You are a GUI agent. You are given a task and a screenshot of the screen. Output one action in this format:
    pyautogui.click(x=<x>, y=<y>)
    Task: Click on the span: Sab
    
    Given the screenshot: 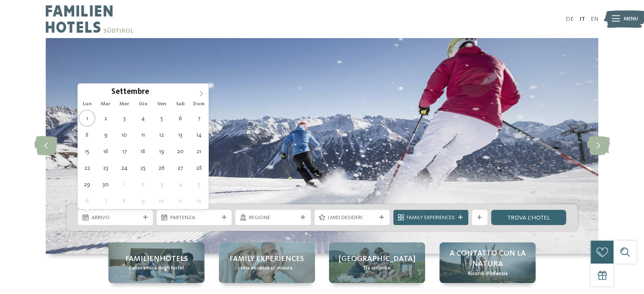 What is the action you would take?
    pyautogui.click(x=180, y=104)
    